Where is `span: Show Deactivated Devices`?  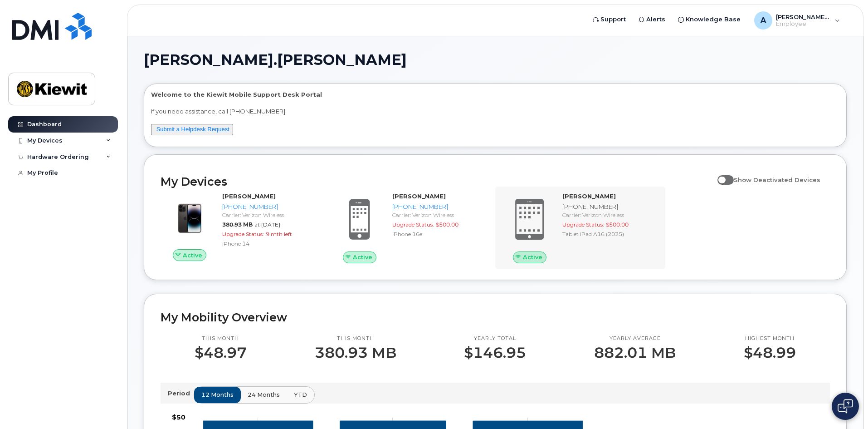
span: Show Deactivated Devices is located at coordinates (777, 180).